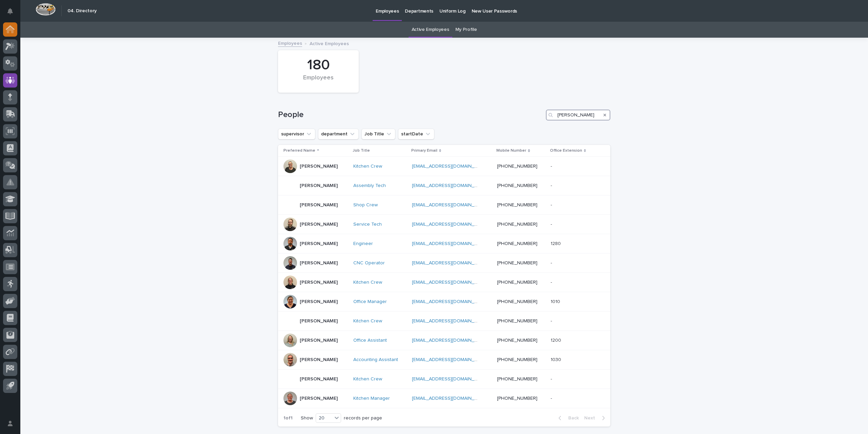 This screenshot has width=868, height=434. Describe the element at coordinates (299, 150) in the screenshot. I see `p: Preferred Name` at that location.